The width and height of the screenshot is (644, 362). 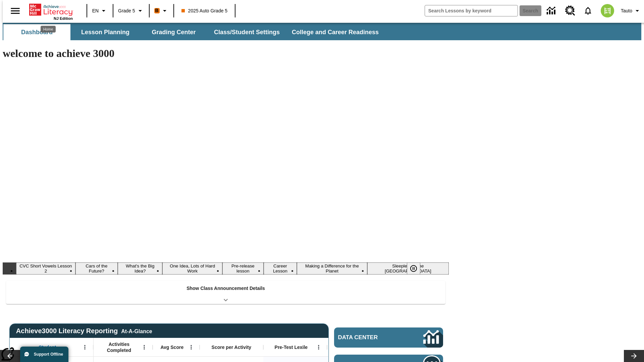 What do you see at coordinates (46, 268) in the screenshot?
I see `button: Slide 1 CVC Short Vowels Lesson 2` at bounding box center [46, 268].